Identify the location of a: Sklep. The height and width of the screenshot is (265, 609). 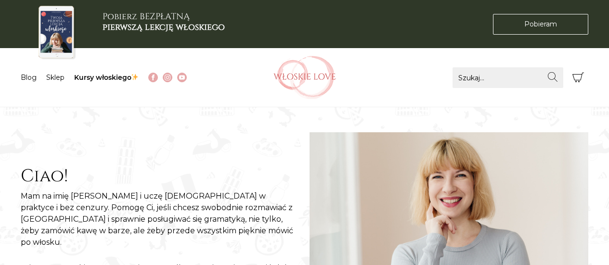
(55, 77).